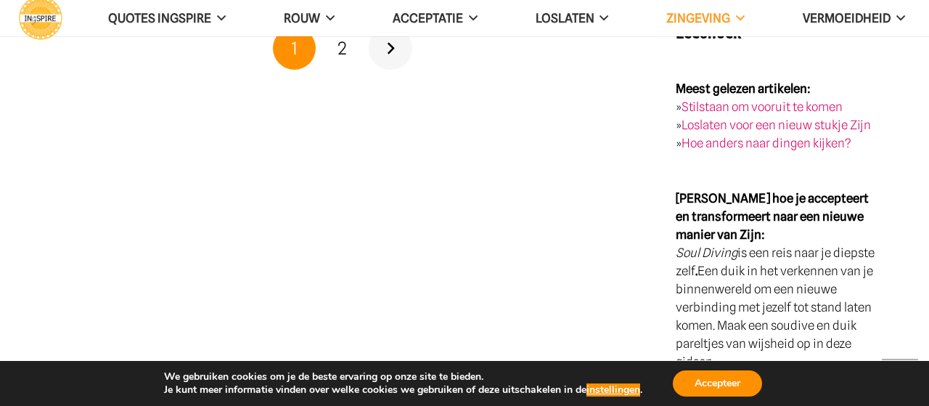 Image resolution: width=929 pixels, height=406 pixels. I want to click on span: 1, so click(294, 48).